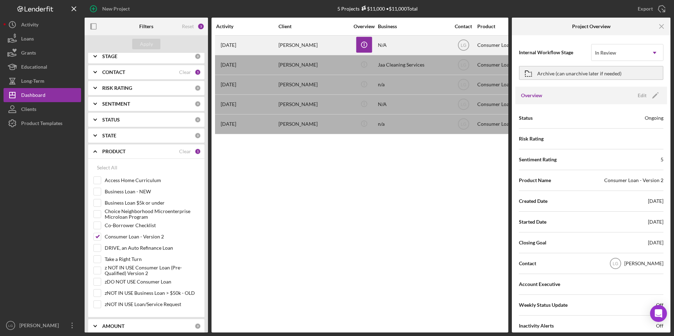  What do you see at coordinates (107, 168) in the screenshot?
I see `div: Select All` at bounding box center [107, 168].